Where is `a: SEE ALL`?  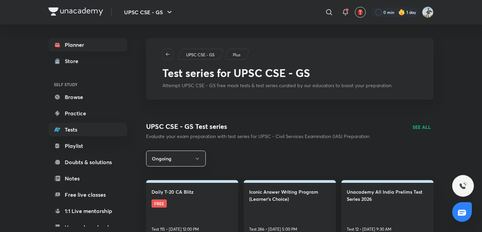 a: SEE ALL is located at coordinates (422, 127).